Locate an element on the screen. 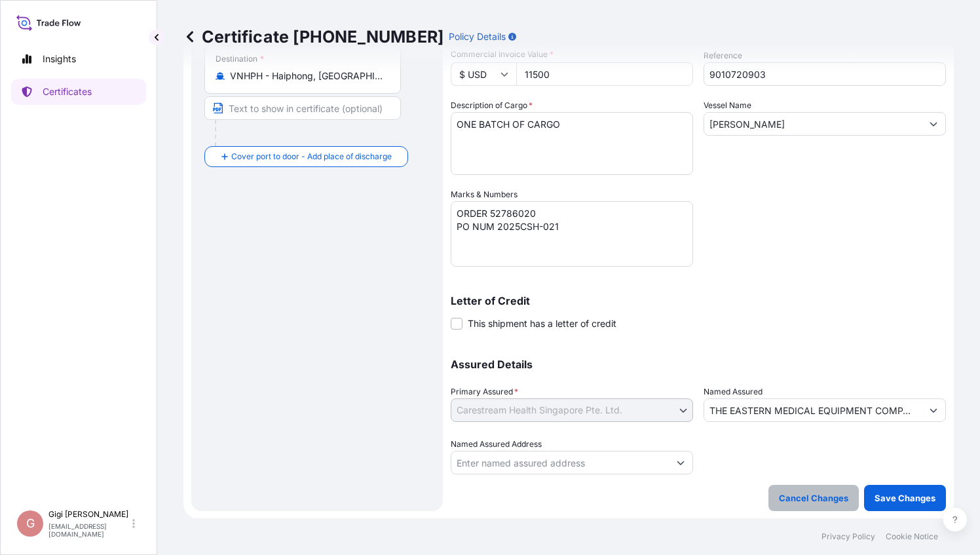 This screenshot has width=980, height=555. p: Certificates is located at coordinates (67, 92).